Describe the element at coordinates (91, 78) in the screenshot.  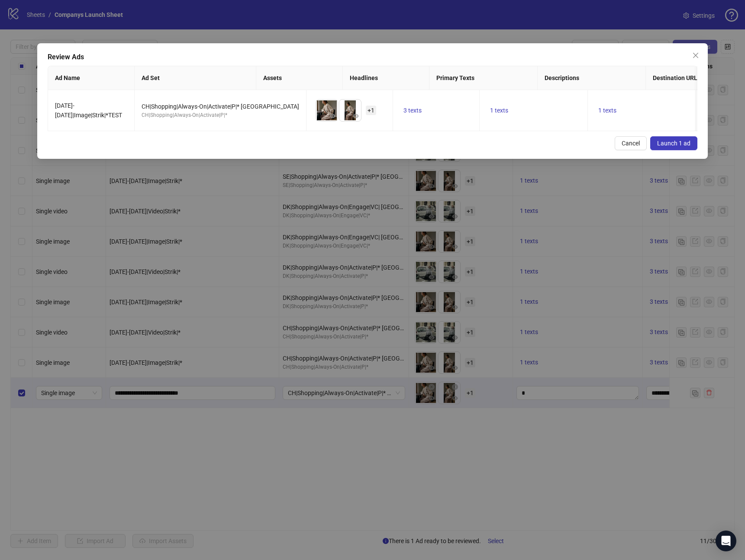
I see `th: Ad Name` at that location.